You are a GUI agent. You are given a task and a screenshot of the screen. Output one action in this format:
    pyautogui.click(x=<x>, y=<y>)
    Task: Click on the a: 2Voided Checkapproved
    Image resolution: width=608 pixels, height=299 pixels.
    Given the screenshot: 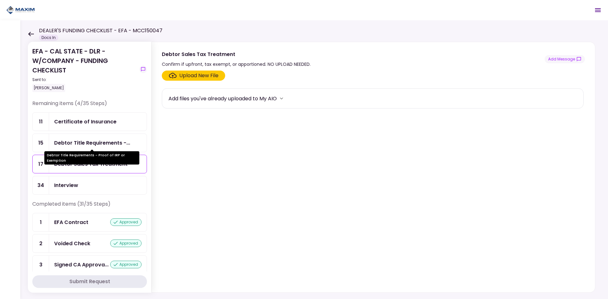 What is the action you would take?
    pyautogui.click(x=90, y=244)
    